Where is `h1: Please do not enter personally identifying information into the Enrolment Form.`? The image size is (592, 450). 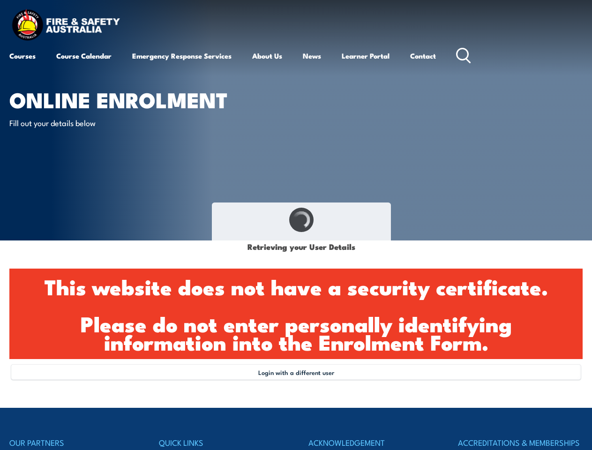 h1: Please do not enter personally identifying information into the Enrolment Form. is located at coordinates (296, 332).